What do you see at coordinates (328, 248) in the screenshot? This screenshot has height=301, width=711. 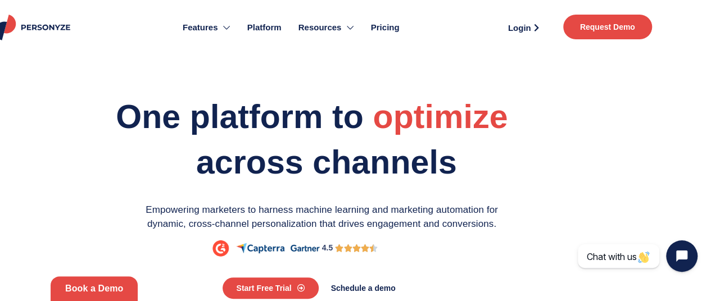 I see `div: 4.5` at bounding box center [328, 248].